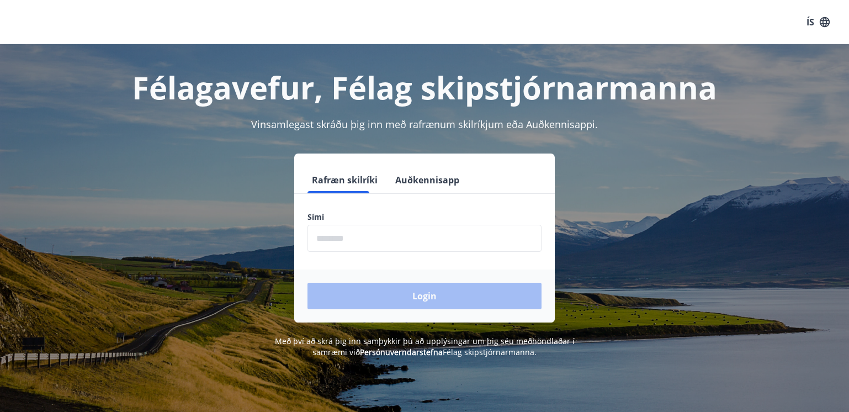 Image resolution: width=849 pixels, height=412 pixels. Describe the element at coordinates (344, 180) in the screenshot. I see `button: Rafræn skilríki` at that location.